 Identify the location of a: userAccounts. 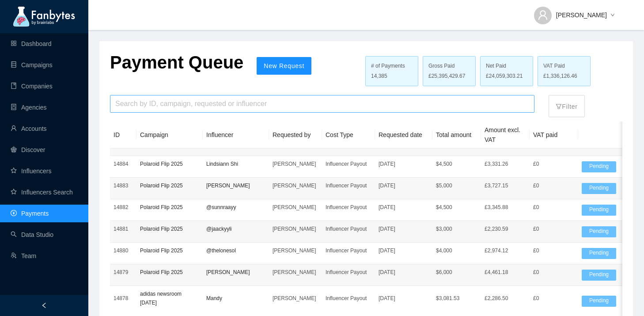
(29, 129).